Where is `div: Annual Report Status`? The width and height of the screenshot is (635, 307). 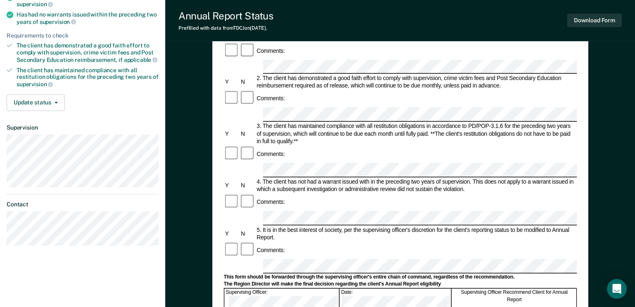 div: Annual Report Status is located at coordinates (226, 16).